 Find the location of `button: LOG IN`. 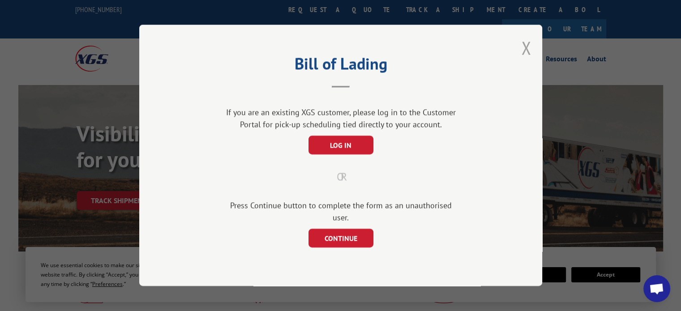

button: LOG IN is located at coordinates (340, 146).